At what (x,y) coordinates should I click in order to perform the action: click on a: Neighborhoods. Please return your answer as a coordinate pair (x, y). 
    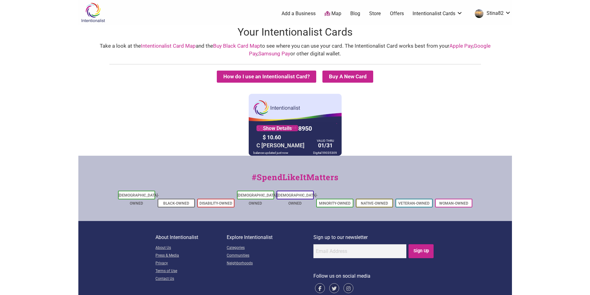
    Looking at the image, I should click on (270, 264).